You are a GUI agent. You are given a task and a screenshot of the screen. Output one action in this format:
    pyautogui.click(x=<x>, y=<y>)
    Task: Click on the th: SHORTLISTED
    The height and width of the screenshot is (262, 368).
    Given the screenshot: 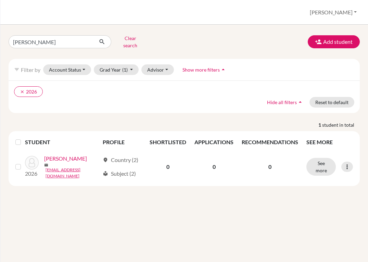 What is the action you would take?
    pyautogui.click(x=168, y=142)
    